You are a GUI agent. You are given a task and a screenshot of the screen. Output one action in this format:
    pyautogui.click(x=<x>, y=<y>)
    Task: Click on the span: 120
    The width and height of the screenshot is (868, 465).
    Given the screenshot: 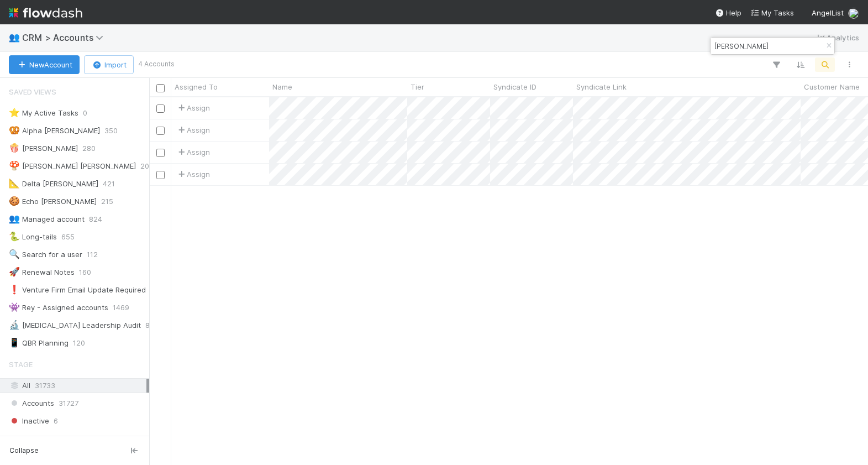 What is the action you would take?
    pyautogui.click(x=79, y=343)
    